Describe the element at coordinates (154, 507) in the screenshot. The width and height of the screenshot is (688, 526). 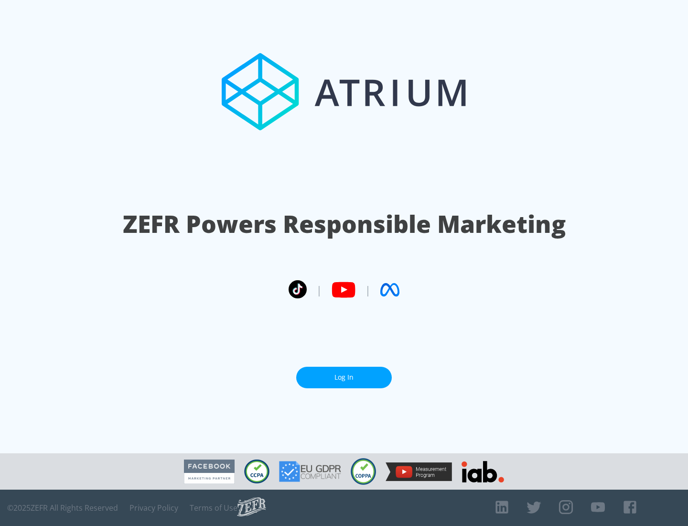
I see `a: Privacy Policy` at that location.